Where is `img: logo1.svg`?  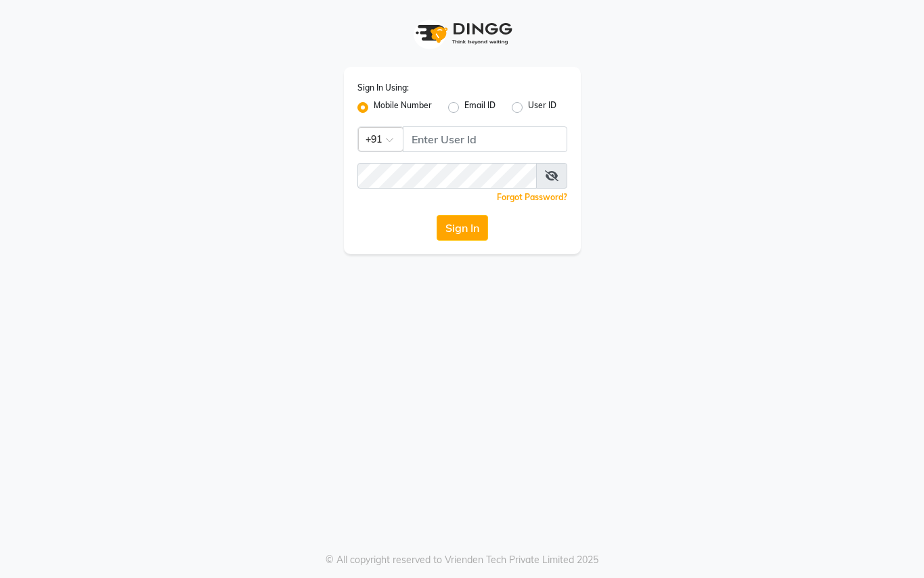
img: logo1.svg is located at coordinates (462, 33).